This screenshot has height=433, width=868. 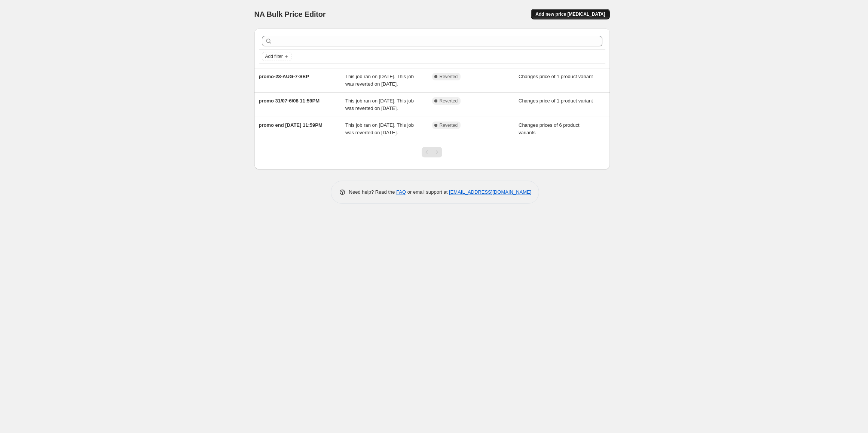 I want to click on span: or email support at, so click(x=427, y=192).